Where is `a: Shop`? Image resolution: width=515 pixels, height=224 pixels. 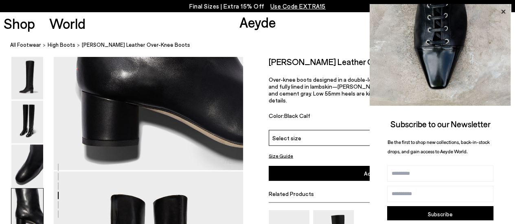
a: Shop is located at coordinates (19, 23).